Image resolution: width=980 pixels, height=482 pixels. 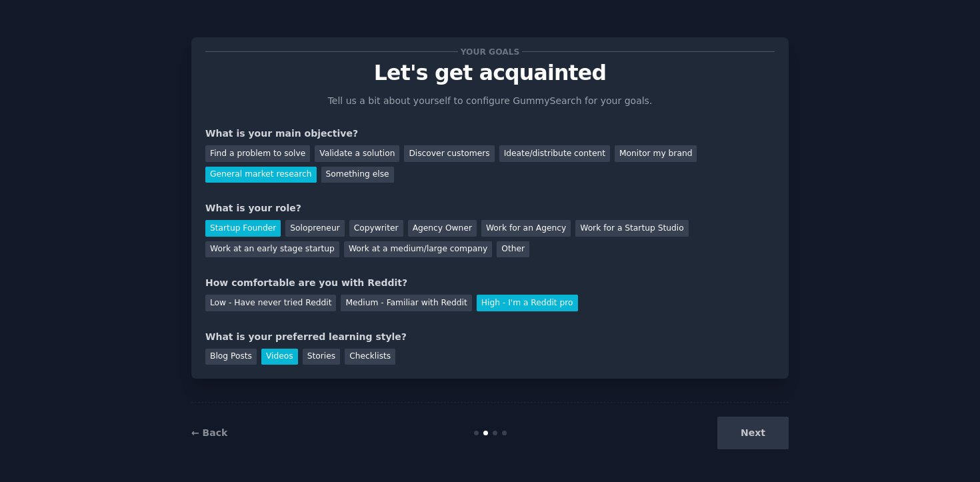 I want to click on div: Work for an Agency, so click(x=526, y=228).